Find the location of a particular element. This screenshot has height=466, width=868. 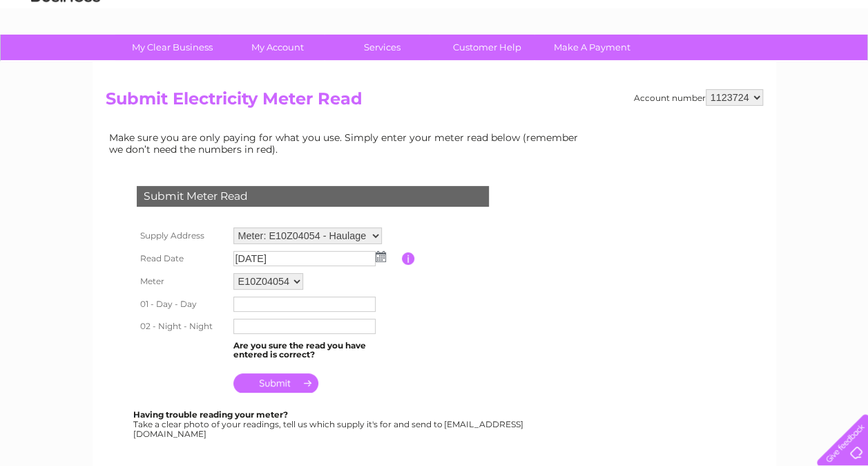

a: Customer Help is located at coordinates (487, 47).